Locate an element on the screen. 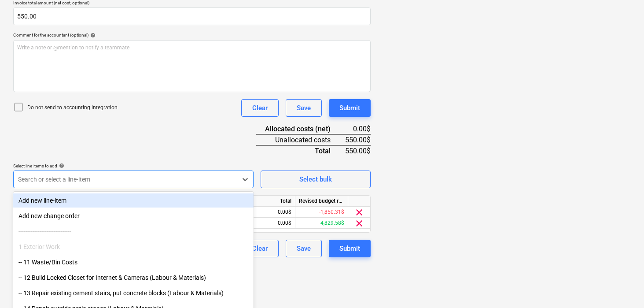 The width and height of the screenshot is (644, 308). button: Select bulk is located at coordinates (316, 179).